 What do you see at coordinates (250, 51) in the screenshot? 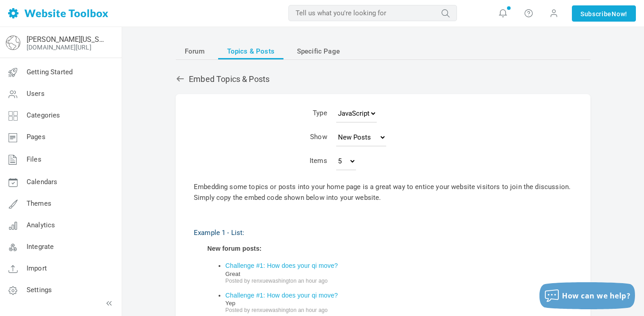
I see `a: Topics & Posts` at bounding box center [250, 51].